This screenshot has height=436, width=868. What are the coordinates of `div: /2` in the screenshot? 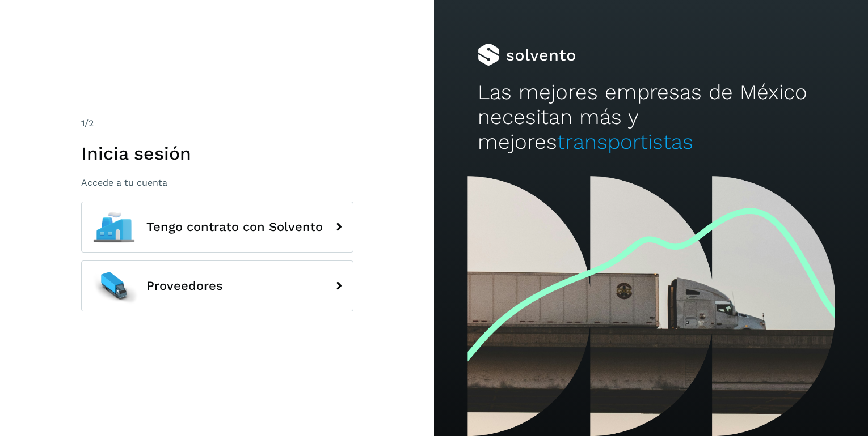 It's located at (217, 124).